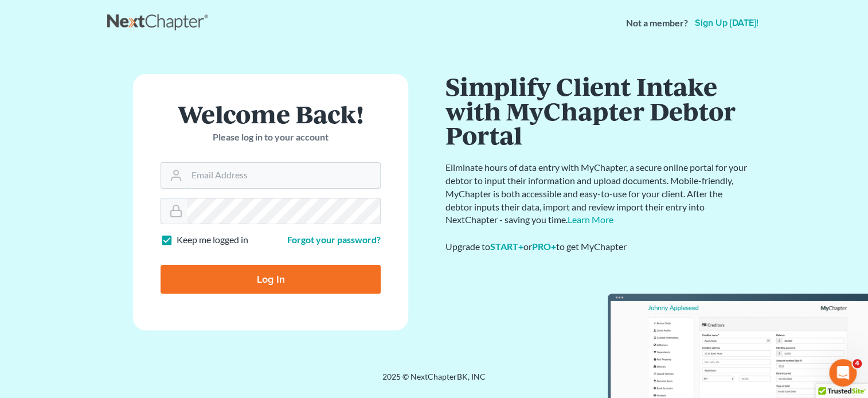  I want to click on a: PRO+, so click(544, 246).